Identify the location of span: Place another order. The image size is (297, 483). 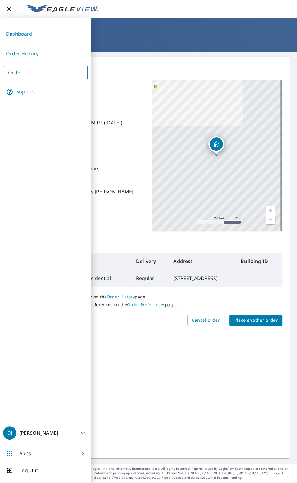
(256, 320).